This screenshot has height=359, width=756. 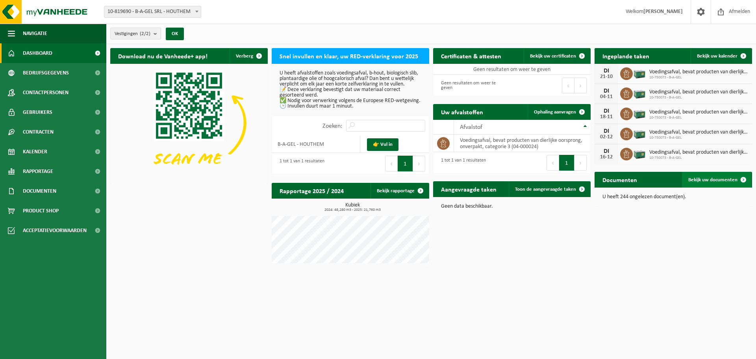 I want to click on h2: Rapportage 2025 / 2024, so click(x=312, y=190).